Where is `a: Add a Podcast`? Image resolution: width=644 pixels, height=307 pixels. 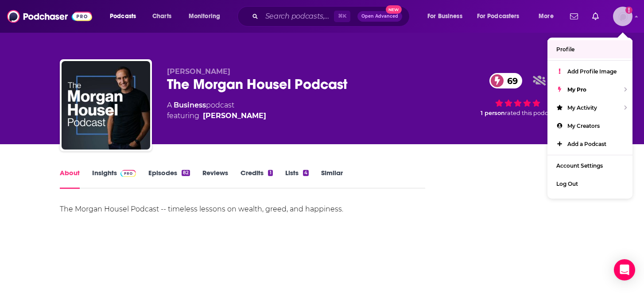 a: Add a Podcast is located at coordinates (590, 144).